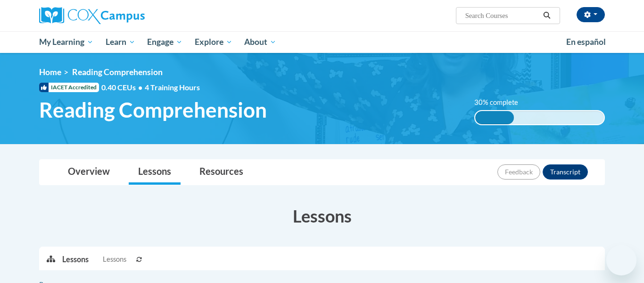 This screenshot has width=644, height=283. I want to click on a: Learn, so click(121, 42).